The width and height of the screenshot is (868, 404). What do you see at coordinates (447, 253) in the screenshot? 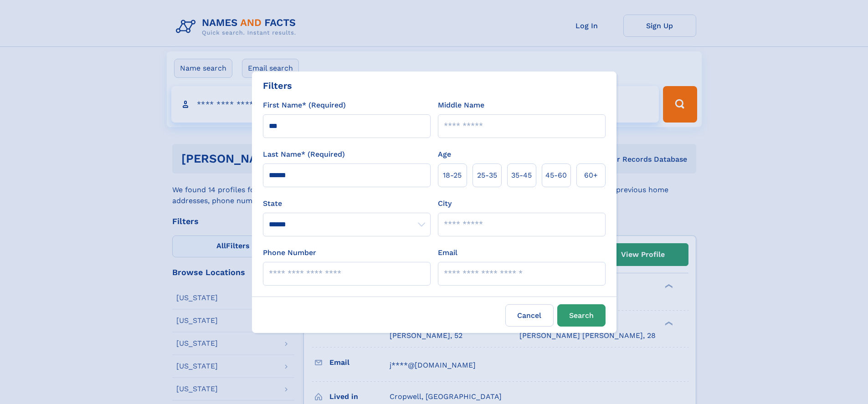
I see `label: Email` at bounding box center [447, 253].